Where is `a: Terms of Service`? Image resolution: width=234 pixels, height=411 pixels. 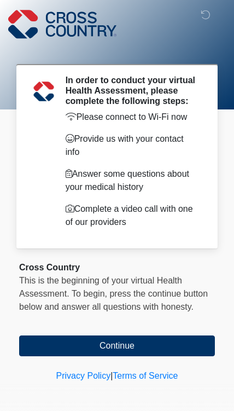 a: Terms of Service is located at coordinates (145, 375).